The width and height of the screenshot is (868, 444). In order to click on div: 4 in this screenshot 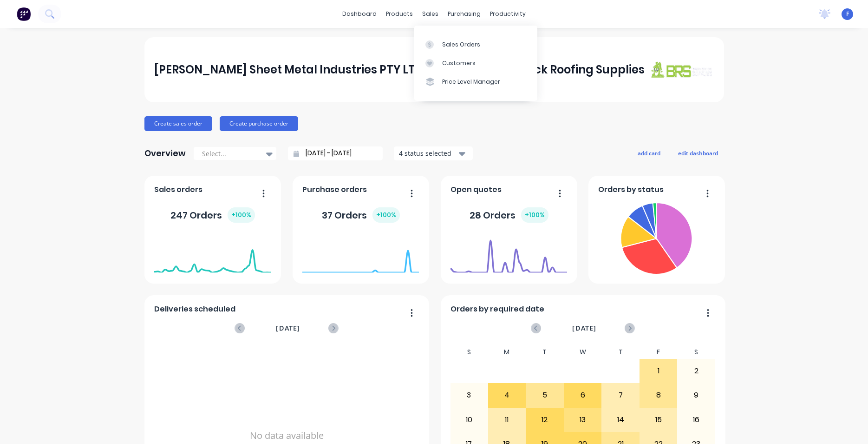, I will do `click(507, 395)`.